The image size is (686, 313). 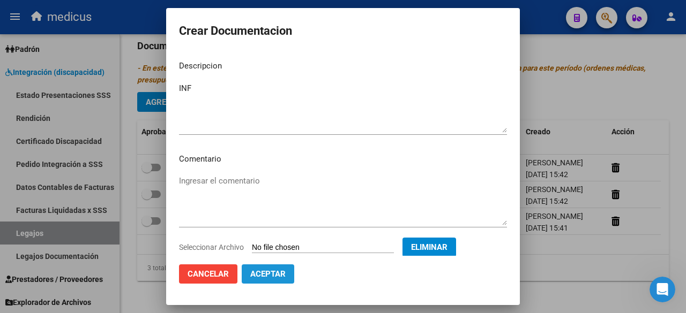 I want to click on button: Cancelar, so click(x=208, y=274).